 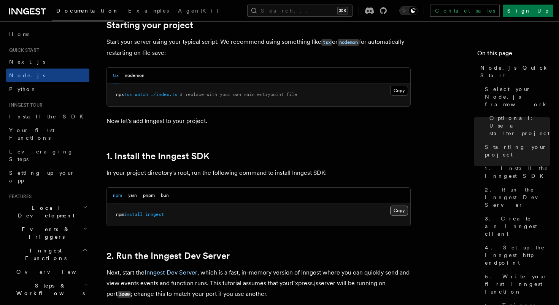 What do you see at coordinates (164, 94) in the screenshot?
I see `span: ./index.ts` at bounding box center [164, 94].